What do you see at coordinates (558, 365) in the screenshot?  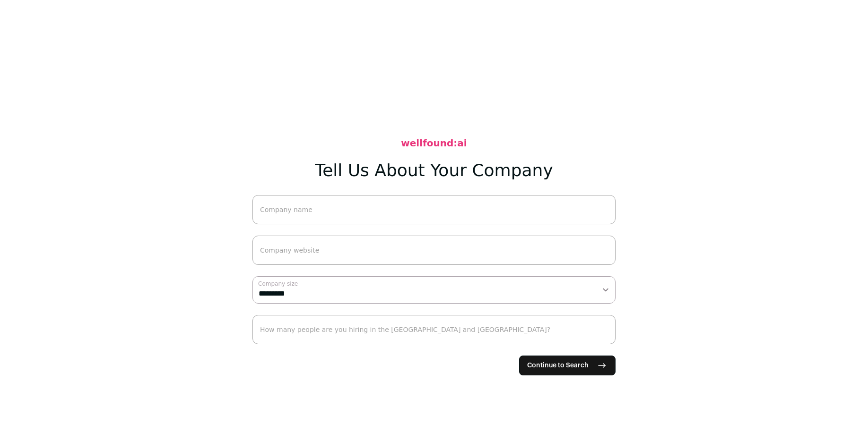 I see `span: Continue to Search` at bounding box center [558, 365].